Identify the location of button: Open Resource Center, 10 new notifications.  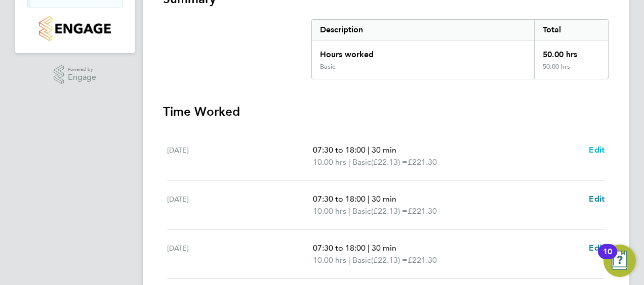
(620, 261).